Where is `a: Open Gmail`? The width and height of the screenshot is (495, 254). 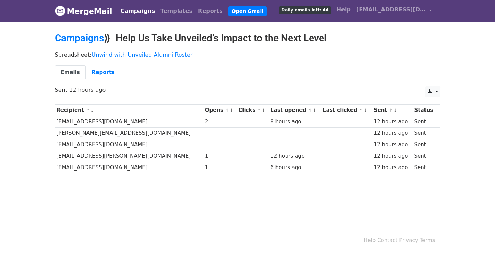 a: Open Gmail is located at coordinates (247, 11).